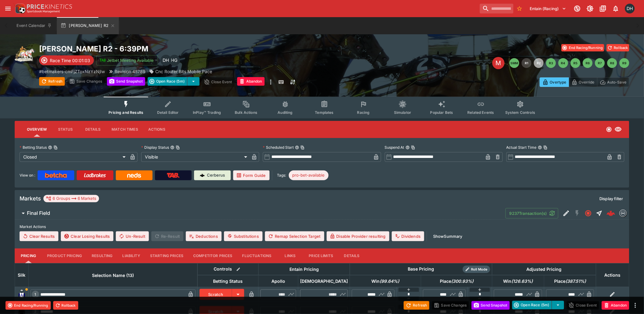  I want to click on p: Actual Start Time, so click(521, 147).